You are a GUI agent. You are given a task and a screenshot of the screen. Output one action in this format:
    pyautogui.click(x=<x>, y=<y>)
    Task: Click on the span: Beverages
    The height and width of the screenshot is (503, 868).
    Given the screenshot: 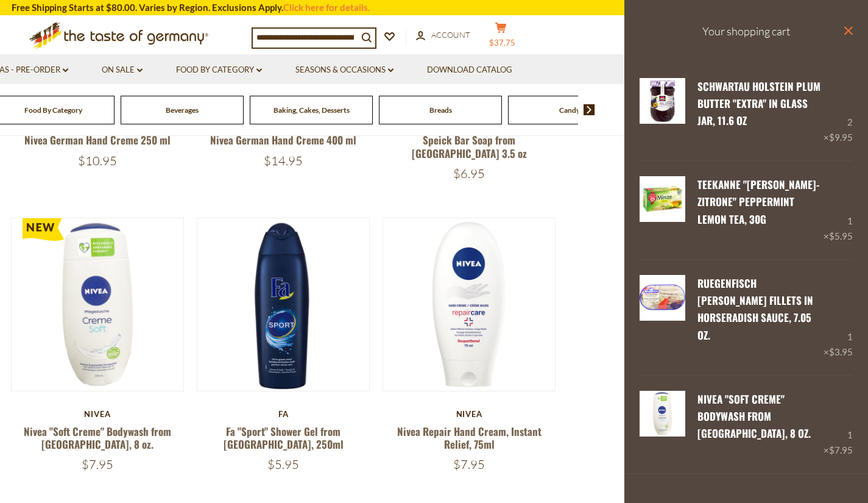 What is the action you would take?
    pyautogui.click(x=182, y=109)
    